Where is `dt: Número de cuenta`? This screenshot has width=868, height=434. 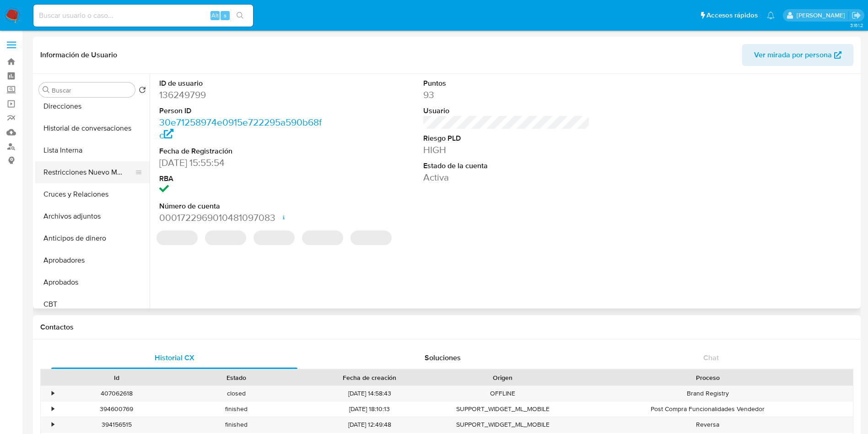
dt: Número de cuenta is located at coordinates (243, 206).